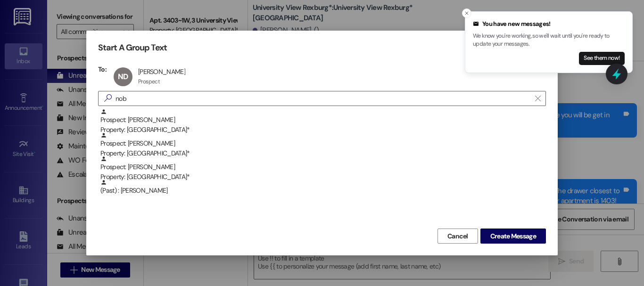 The width and height of the screenshot is (644, 286). I want to click on button: Clear text, so click(538, 98).